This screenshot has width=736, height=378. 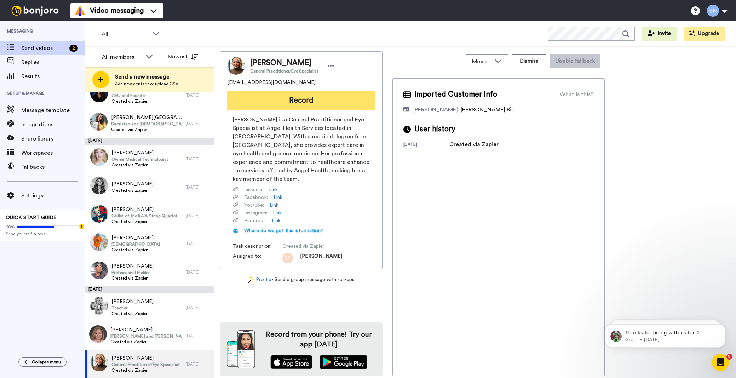 I want to click on img: playstore, so click(x=343, y=362).